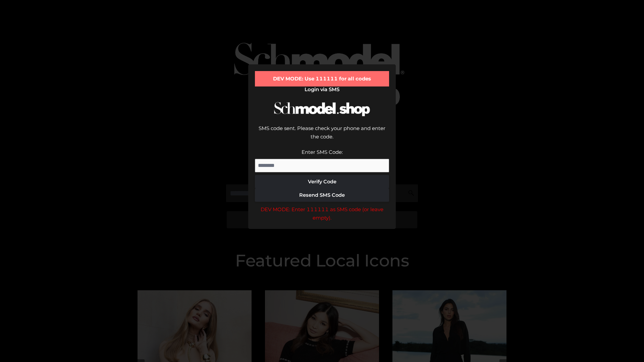 This screenshot has height=362, width=644. What do you see at coordinates (322, 136) in the screenshot?
I see `div: SMS code sent. Please check your phone and enter the code.` at bounding box center [322, 136].